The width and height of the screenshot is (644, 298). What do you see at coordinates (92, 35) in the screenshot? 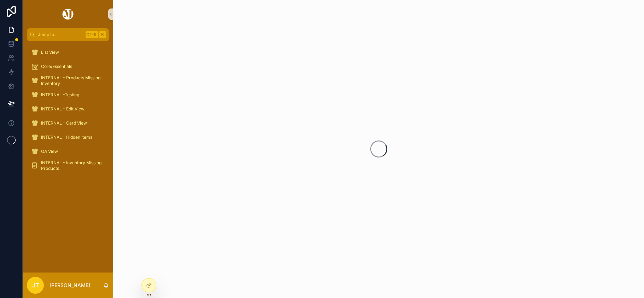
I see `span: Ctrl` at bounding box center [92, 35].